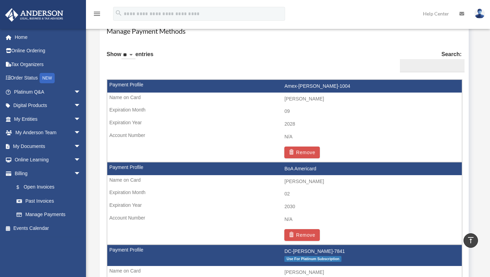  What do you see at coordinates (48, 173) in the screenshot?
I see `a: Billingarrow_drop_down` at bounding box center [48, 173].